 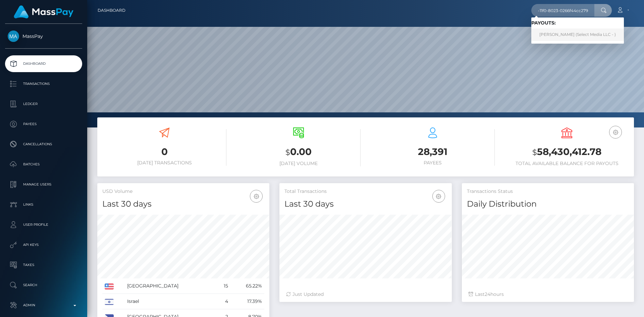 I want to click on p: Cancellations, so click(x=44, y=144).